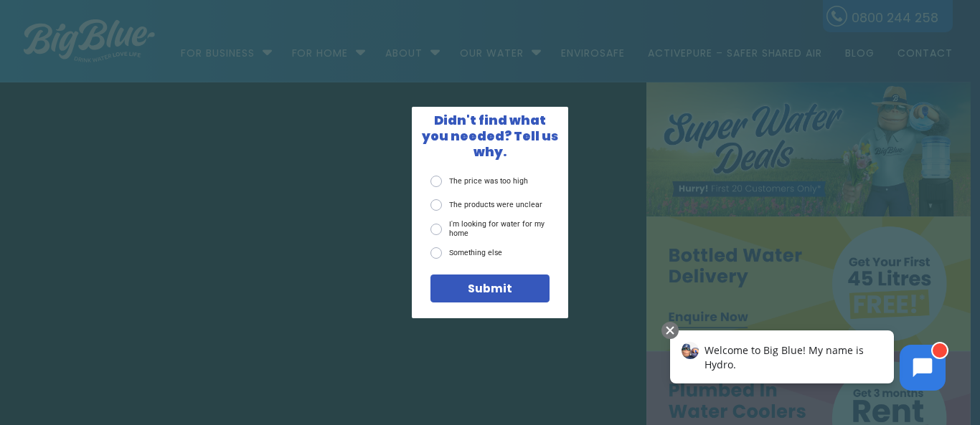  Describe the element at coordinates (486, 205) in the screenshot. I see `label: The products were unclear` at that location.